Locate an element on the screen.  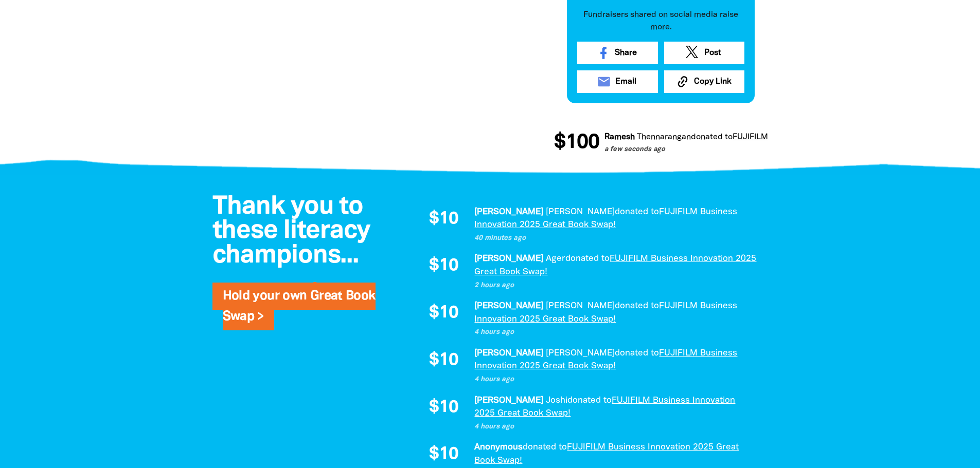
p: 2 hours ago is located at coordinates (616, 285).